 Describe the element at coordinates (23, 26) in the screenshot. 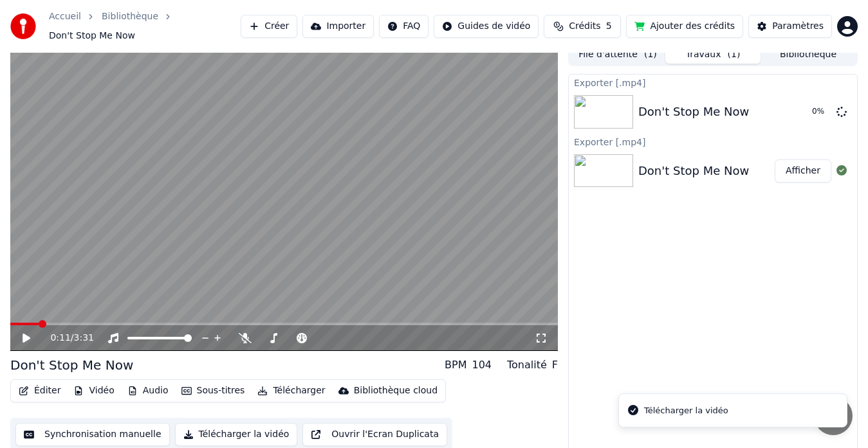

I see `img: youka` at that location.